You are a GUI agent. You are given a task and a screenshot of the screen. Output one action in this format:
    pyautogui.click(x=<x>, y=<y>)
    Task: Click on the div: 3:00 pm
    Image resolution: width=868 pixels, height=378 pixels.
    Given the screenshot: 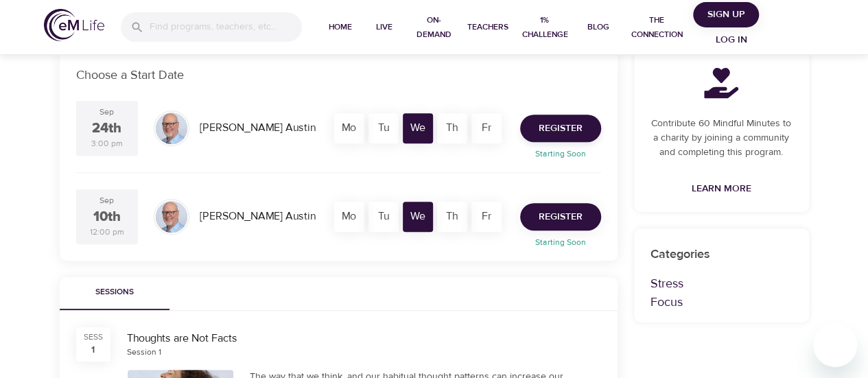 What is the action you would take?
    pyautogui.click(x=107, y=143)
    